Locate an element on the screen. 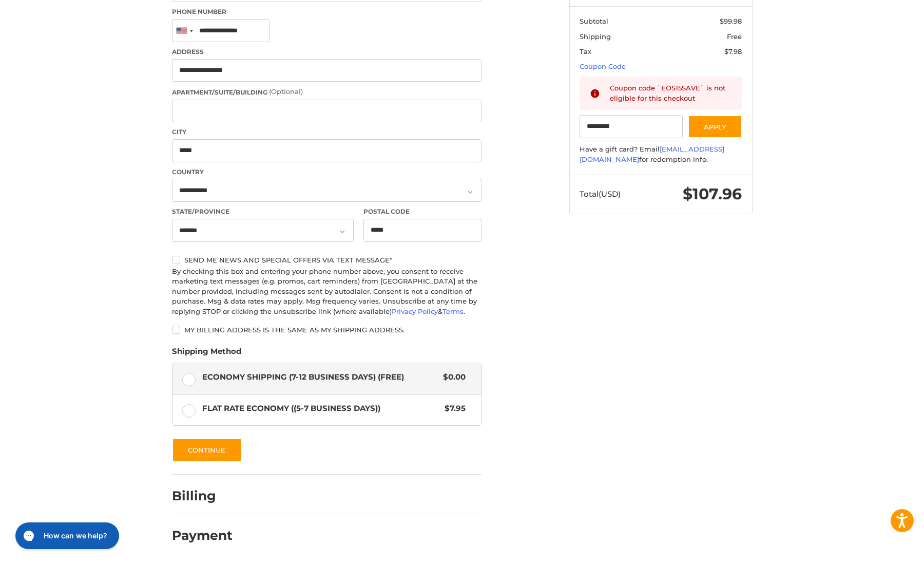 The height and width of the screenshot is (563, 924). label: My billing address is the same as my shipping address. is located at coordinates (327, 330).